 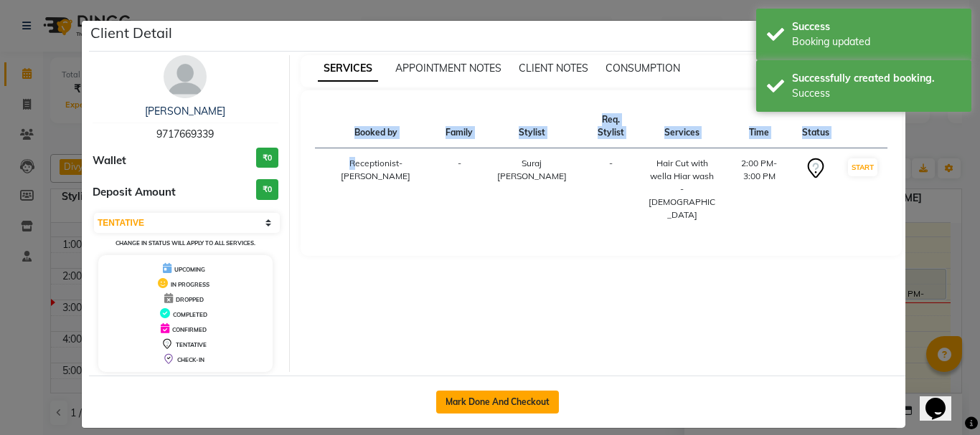 What do you see at coordinates (759, 126) in the screenshot?
I see `th: Time` at bounding box center [759, 126].